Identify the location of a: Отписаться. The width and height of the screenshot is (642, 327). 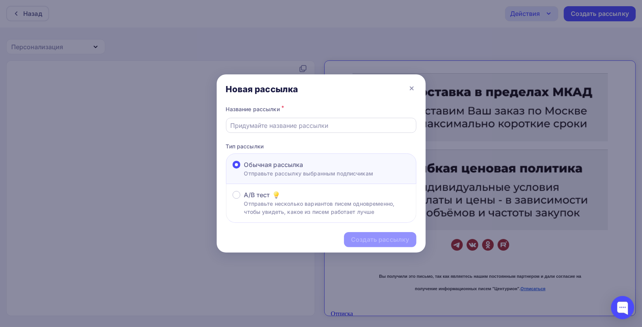
(202, 221).